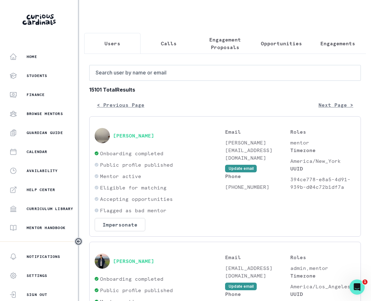 The width and height of the screenshot is (371, 301). What do you see at coordinates (41, 190) in the screenshot?
I see `p: Help Center` at bounding box center [41, 190].